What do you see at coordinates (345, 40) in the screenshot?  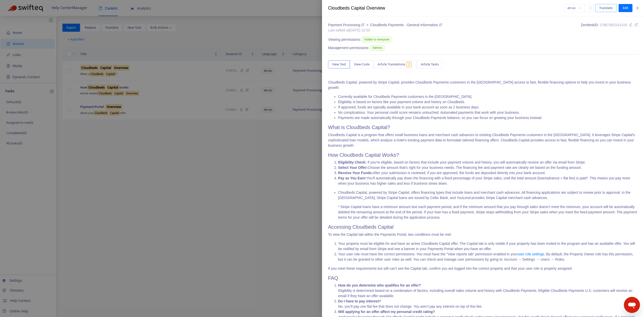 I see `span: Viewing permissions:` at bounding box center [345, 40].